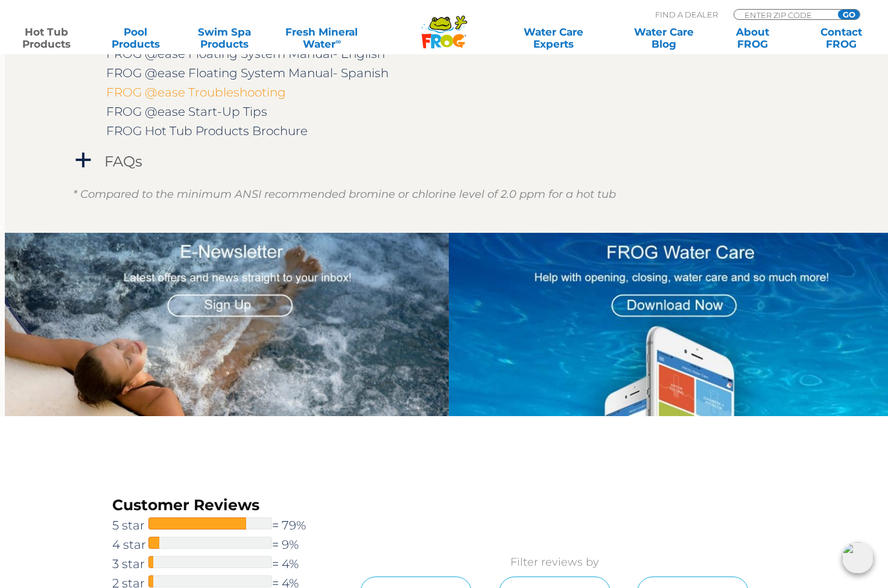  What do you see at coordinates (83, 160) in the screenshot?
I see `span: a` at bounding box center [83, 160].